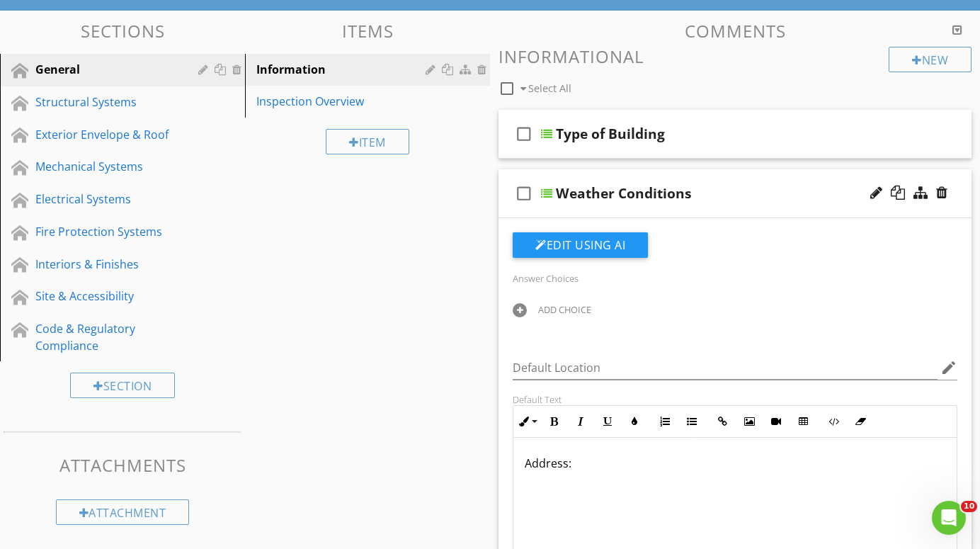  I want to click on button: Bold (⌘B), so click(554, 422).